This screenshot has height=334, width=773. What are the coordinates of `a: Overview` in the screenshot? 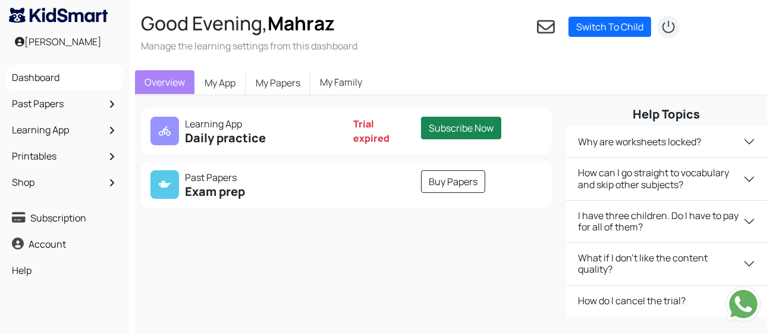 It's located at (165, 82).